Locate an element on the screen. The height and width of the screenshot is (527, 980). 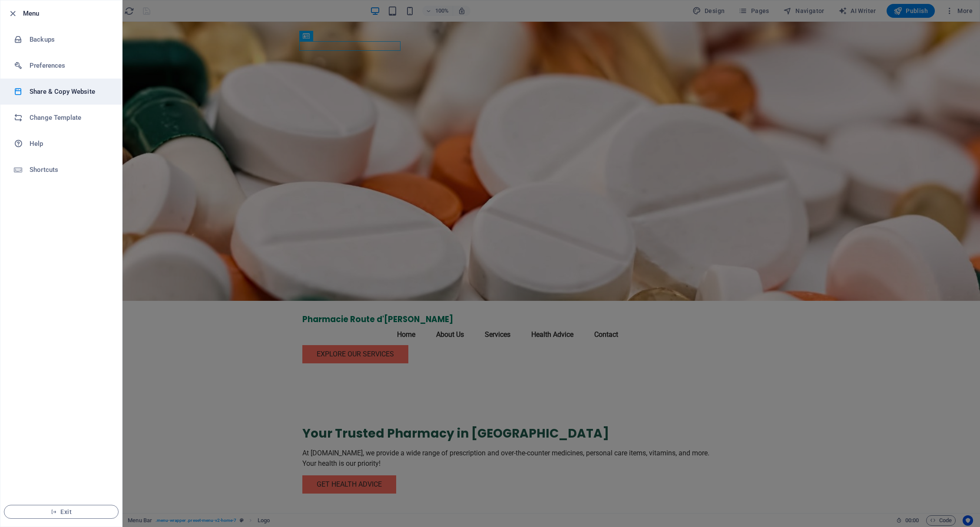
h6: Preferences is located at coordinates (69, 66).